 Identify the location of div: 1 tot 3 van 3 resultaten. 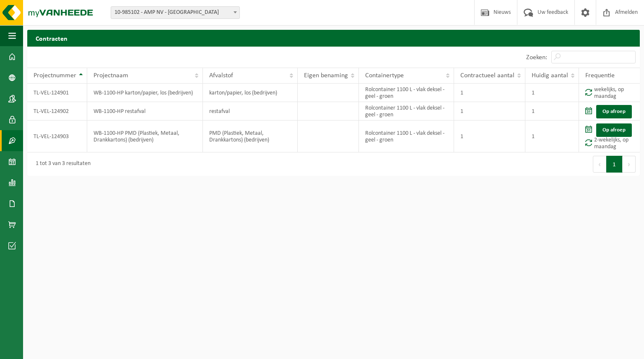
(60, 164).